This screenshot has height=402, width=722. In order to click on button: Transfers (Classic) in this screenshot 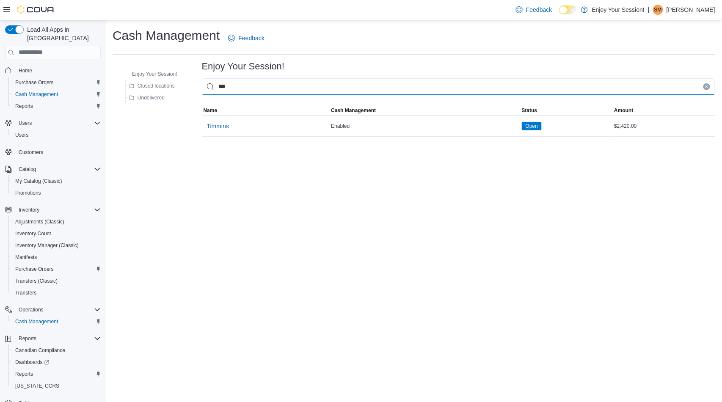, I will do `click(56, 281)`.